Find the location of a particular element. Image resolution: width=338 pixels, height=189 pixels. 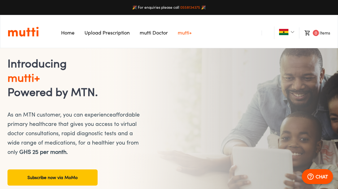

span: mutti+ is located at coordinates (24, 78).